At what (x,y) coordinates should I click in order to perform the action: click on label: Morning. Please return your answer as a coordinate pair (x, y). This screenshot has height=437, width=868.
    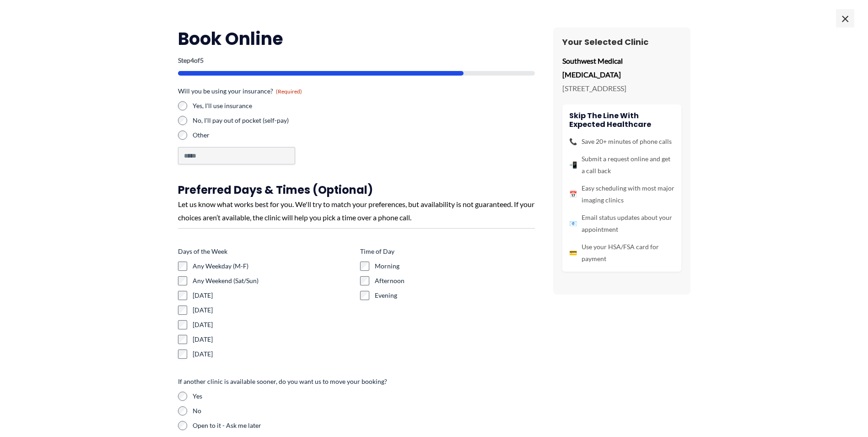
    Looking at the image, I should click on (455, 266).